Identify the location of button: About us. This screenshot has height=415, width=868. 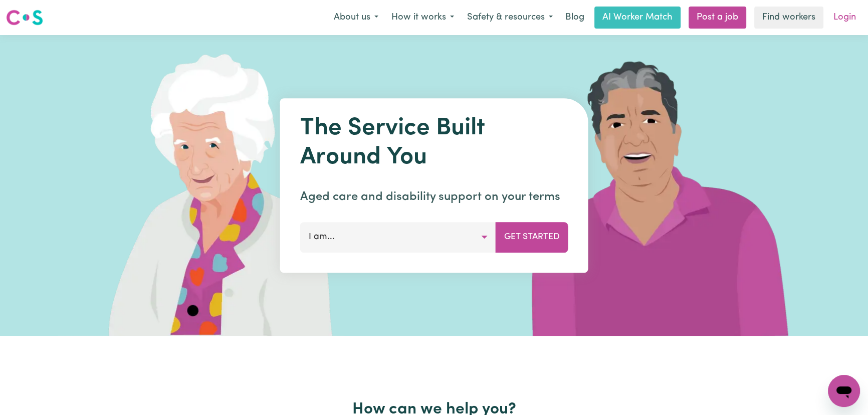
(356, 17).